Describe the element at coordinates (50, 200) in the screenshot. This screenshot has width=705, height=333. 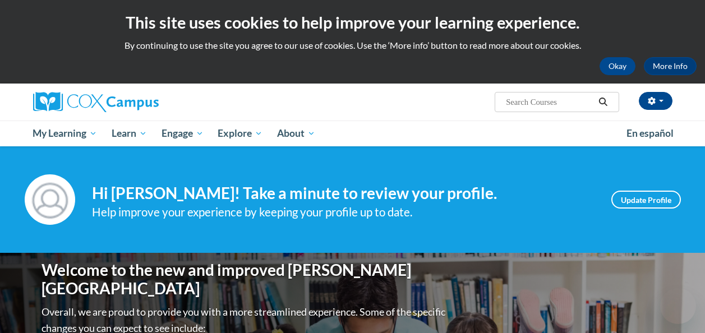
I see `img: Profile Image` at that location.